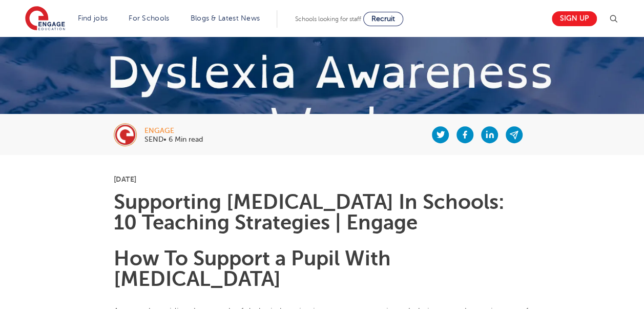 The height and width of the screenshot is (309, 644). Describe the element at coordinates (174, 140) in the screenshot. I see `p: SEND• 6 Min read` at that location.